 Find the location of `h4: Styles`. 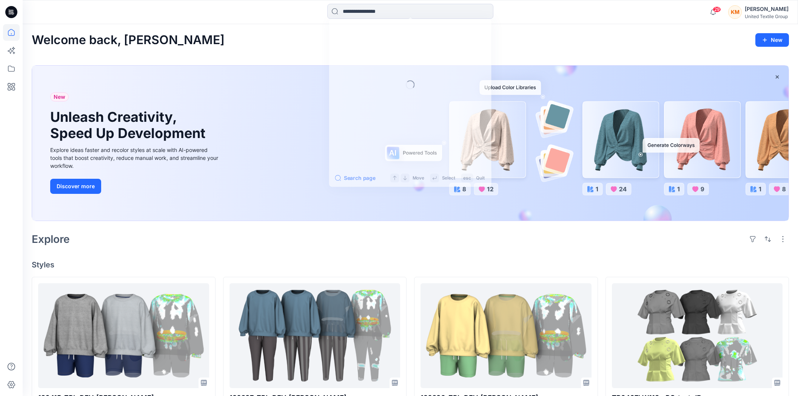

h4: Styles is located at coordinates (410, 265).